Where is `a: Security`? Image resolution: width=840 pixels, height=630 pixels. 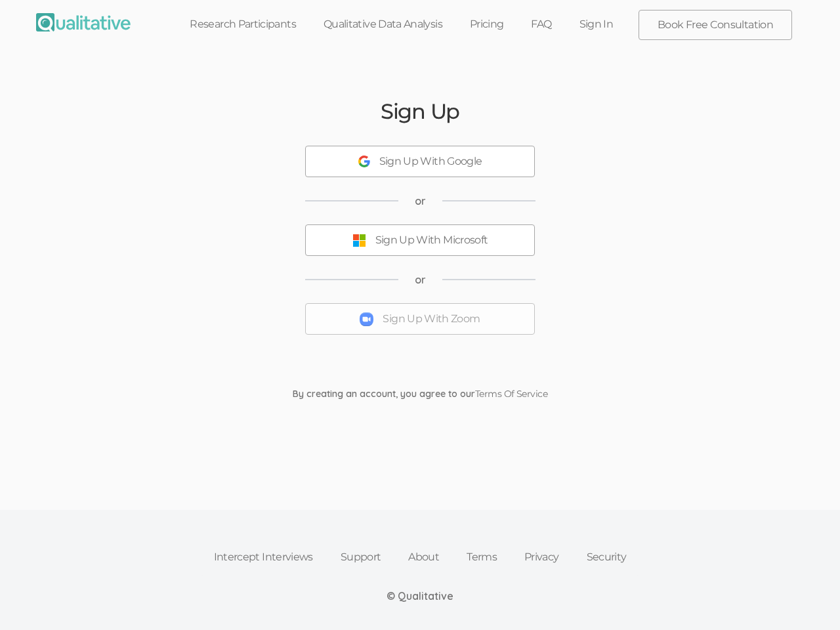
a: Security is located at coordinates (606, 558).